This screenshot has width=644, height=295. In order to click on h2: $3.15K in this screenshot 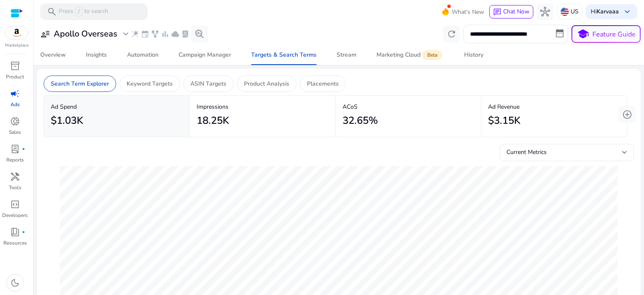, I will do `click(504, 120)`.